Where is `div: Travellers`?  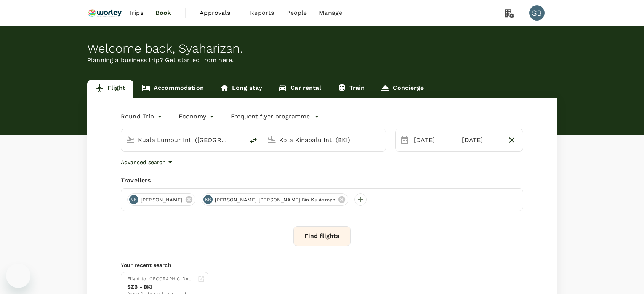
div: Travellers is located at coordinates (322, 180).